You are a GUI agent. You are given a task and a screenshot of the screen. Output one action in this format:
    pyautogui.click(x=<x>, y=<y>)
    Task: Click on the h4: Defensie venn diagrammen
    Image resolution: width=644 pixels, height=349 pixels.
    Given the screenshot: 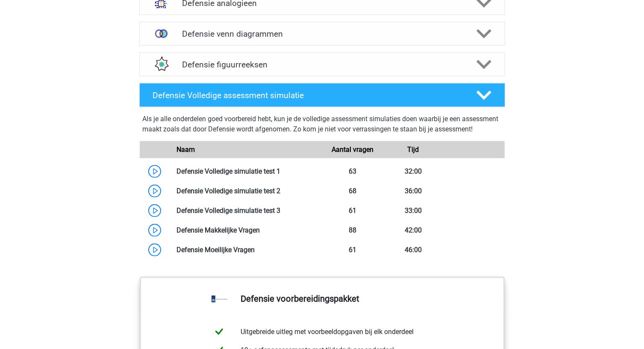 What is the action you would take?
    pyautogui.click(x=322, y=34)
    